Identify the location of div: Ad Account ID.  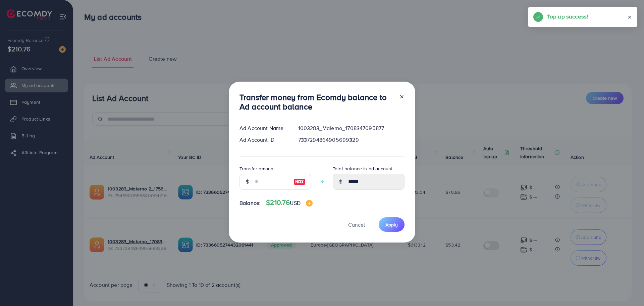
(263, 140).